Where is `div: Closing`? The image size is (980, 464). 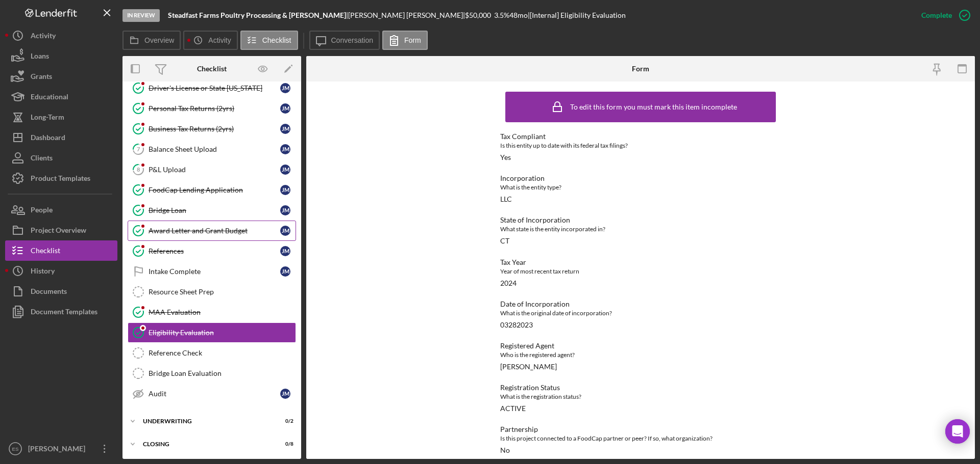 div: Closing is located at coordinates (205, 444).